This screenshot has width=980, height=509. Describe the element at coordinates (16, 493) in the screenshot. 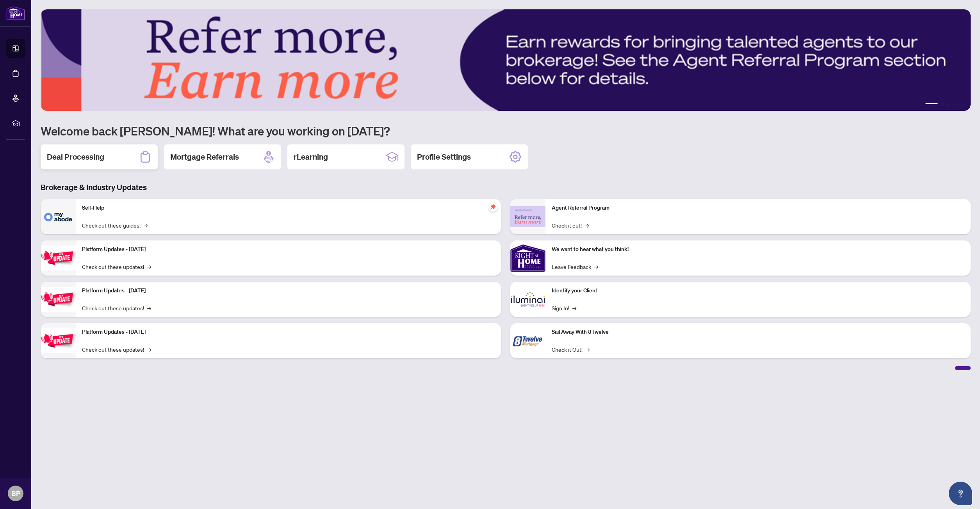

I see `span: BP` at that location.